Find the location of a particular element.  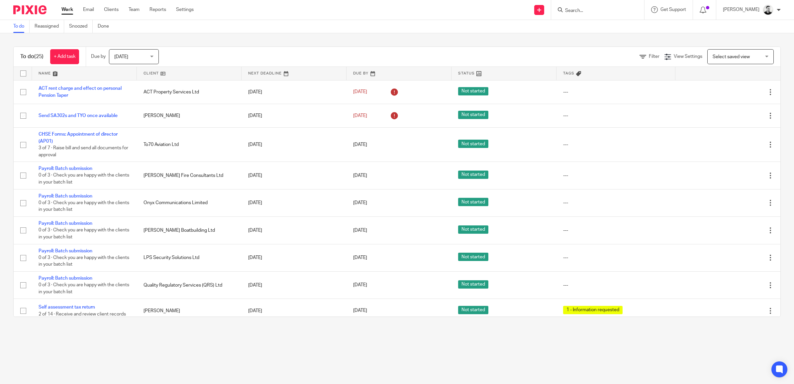

a: Clients is located at coordinates (111, 10).